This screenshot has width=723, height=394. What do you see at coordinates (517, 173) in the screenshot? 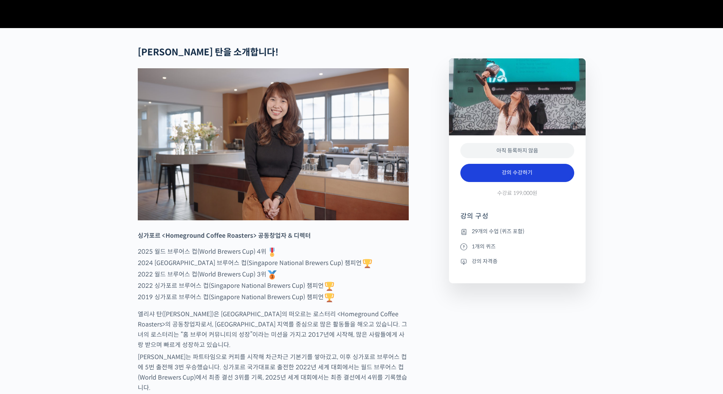
I see `a: 강의 수강하기` at bounding box center [517, 173].